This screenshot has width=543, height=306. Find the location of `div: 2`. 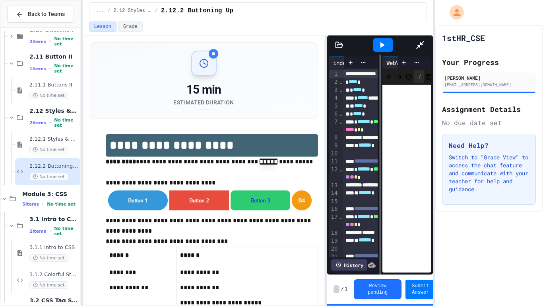

div: 2 is located at coordinates (334, 82).